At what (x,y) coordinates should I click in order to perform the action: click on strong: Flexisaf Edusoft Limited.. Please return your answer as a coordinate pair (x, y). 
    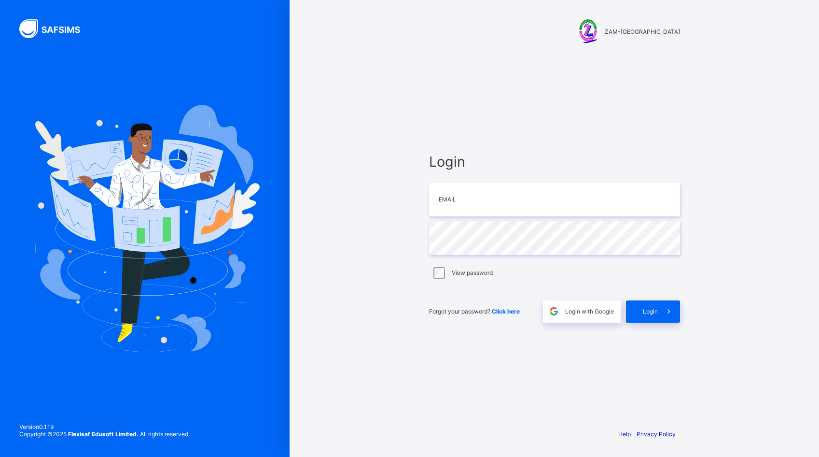
    Looking at the image, I should click on (103, 433).